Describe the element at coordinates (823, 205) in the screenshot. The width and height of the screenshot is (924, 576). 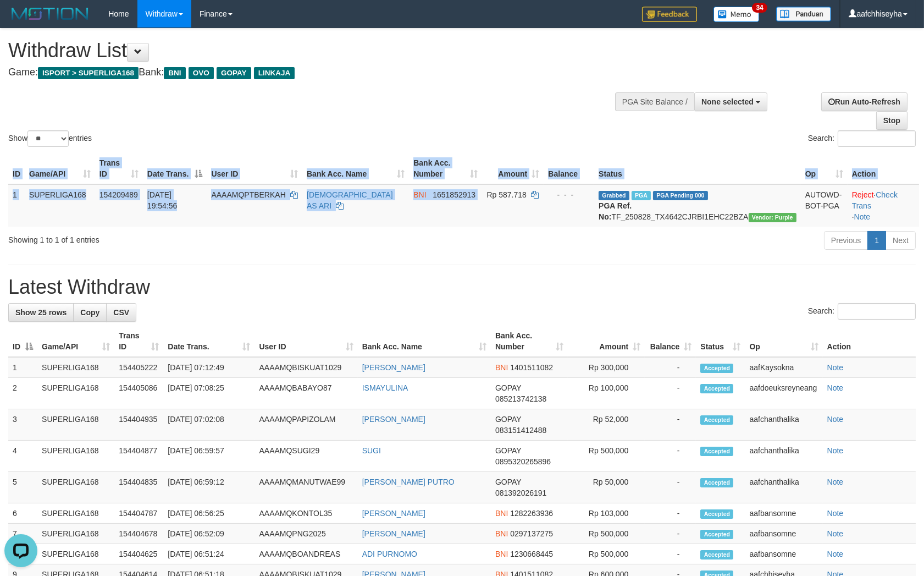
I see `td: AUTOWD-BOT-PGA` at that location.